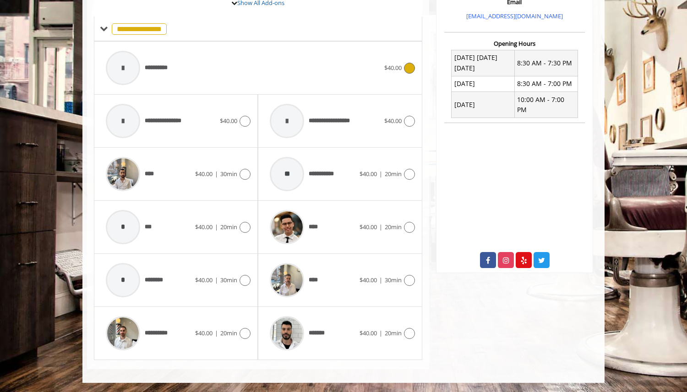  I want to click on td: 8:30 AM - 7:30 PM, so click(546, 63).